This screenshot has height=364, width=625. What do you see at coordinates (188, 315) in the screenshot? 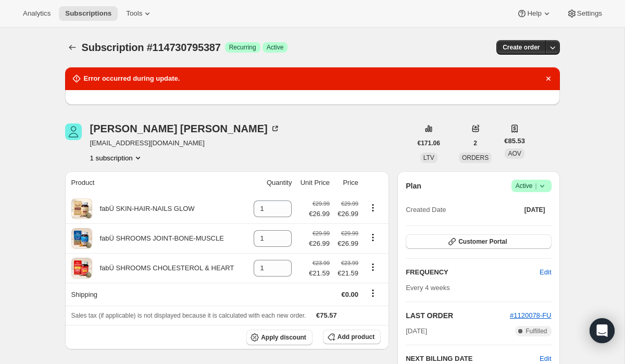
I see `span: Sales tax (if applicable) is not displayed because it is calculated with each new order.` at bounding box center [188, 315].